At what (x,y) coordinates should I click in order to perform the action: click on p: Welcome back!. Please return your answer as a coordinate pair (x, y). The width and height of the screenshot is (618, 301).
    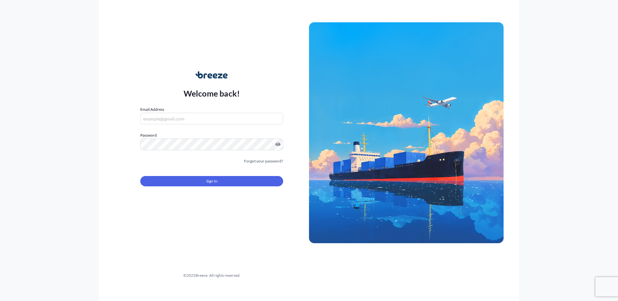
    Looking at the image, I should click on (212, 93).